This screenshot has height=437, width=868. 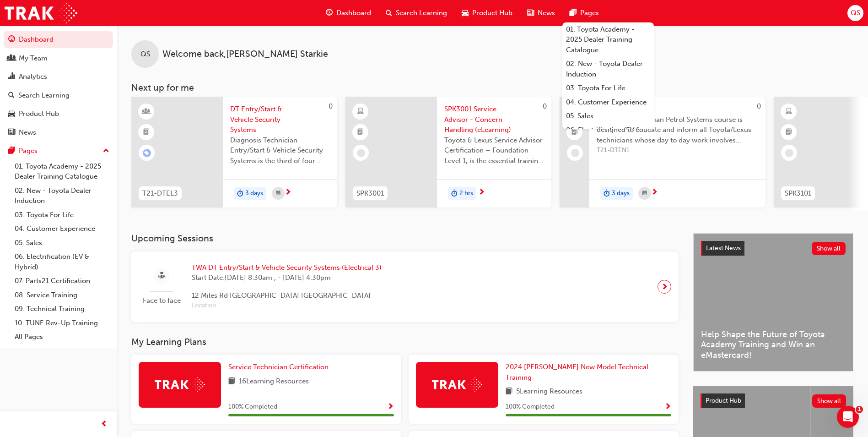 What do you see at coordinates (348, 13) in the screenshot?
I see `a: guage-iconDashboard` at bounding box center [348, 13].